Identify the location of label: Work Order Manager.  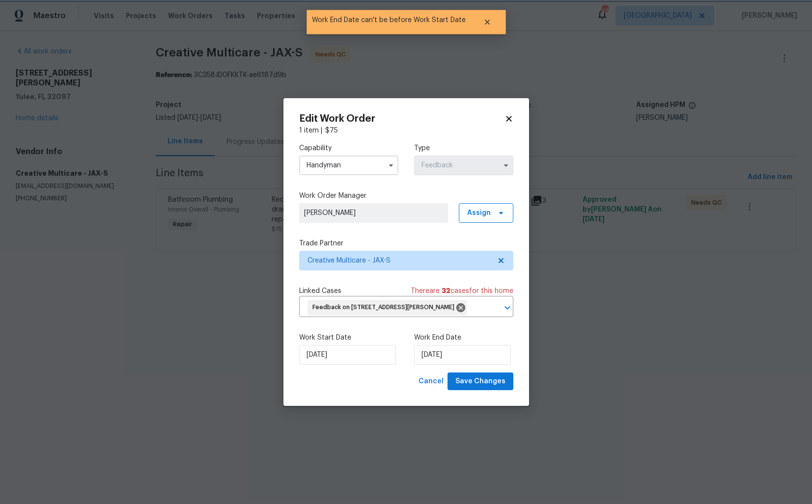
(406, 196).